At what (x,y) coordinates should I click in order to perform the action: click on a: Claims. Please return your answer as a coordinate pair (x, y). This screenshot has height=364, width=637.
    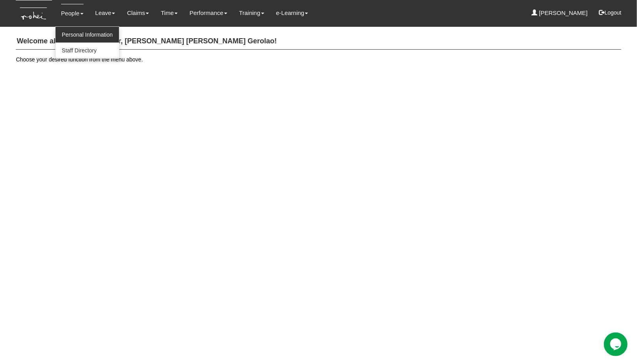
    Looking at the image, I should click on (138, 13).